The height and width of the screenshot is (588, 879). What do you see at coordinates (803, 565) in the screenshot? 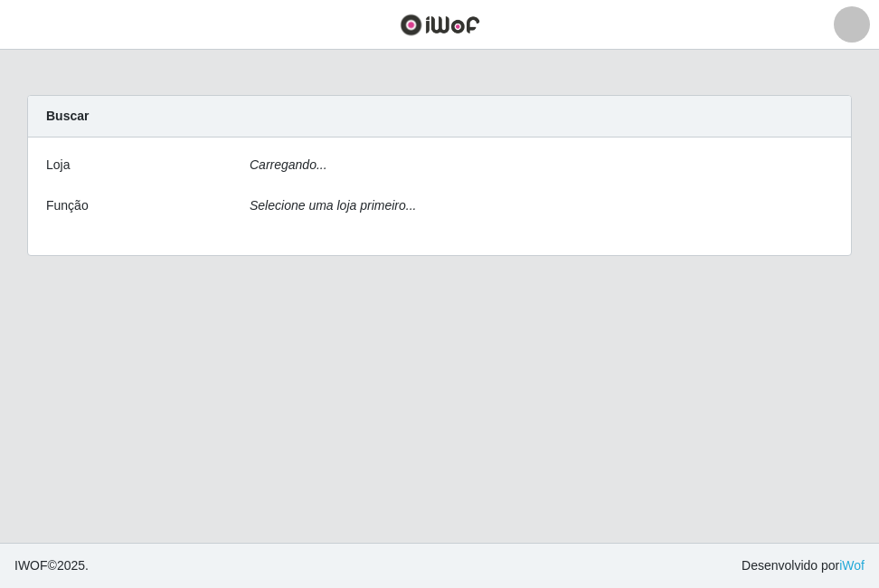
I see `span: Desenvolvido por` at bounding box center [803, 565].